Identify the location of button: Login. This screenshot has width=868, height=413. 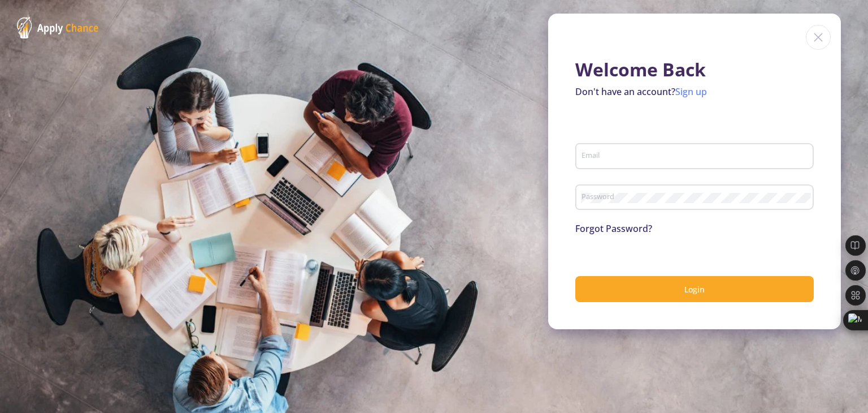
(695, 289).